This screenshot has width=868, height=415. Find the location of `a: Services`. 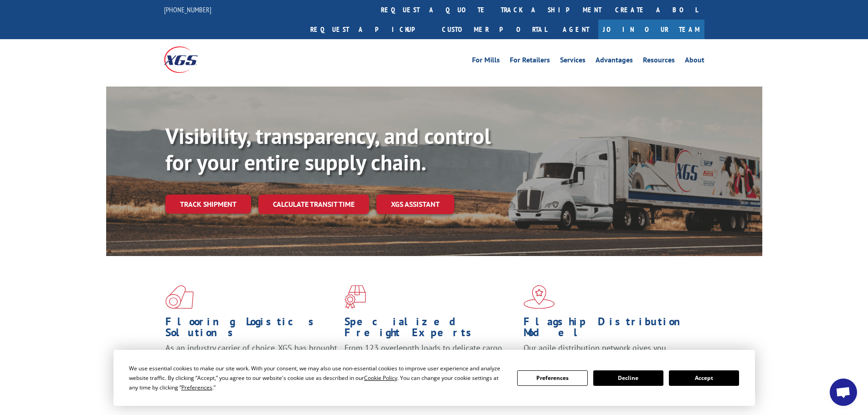

a: Services is located at coordinates (573, 62).